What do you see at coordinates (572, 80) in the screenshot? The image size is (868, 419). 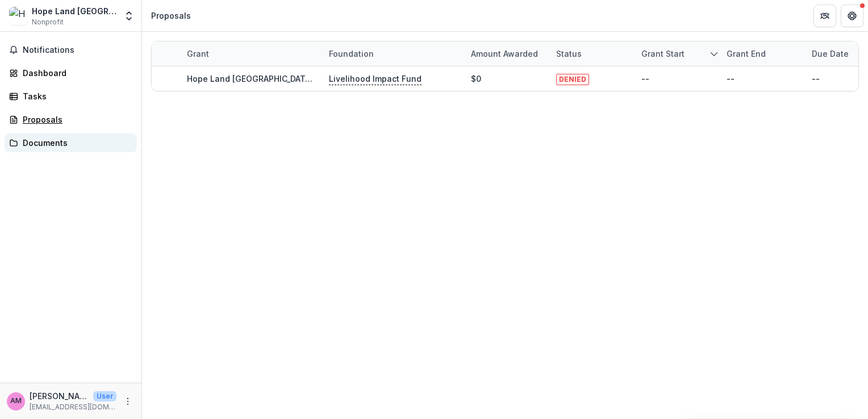 I see `span: DENIED` at bounding box center [572, 80].